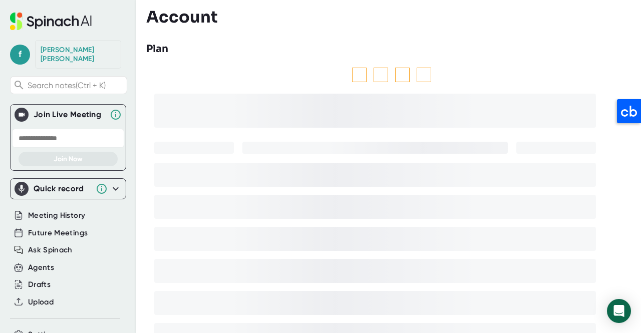  What do you see at coordinates (41, 302) in the screenshot?
I see `span: Upload` at bounding box center [41, 302].